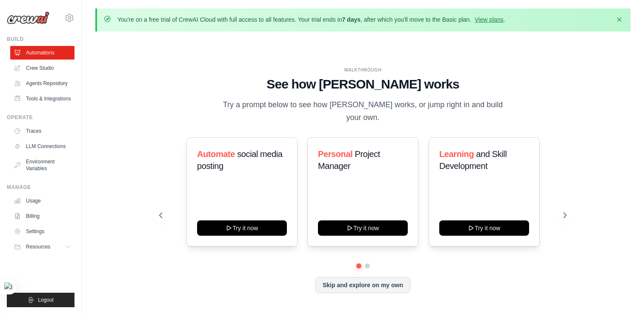 This screenshot has width=644, height=314. What do you see at coordinates (41, 187) in the screenshot?
I see `div: Manage` at bounding box center [41, 187].